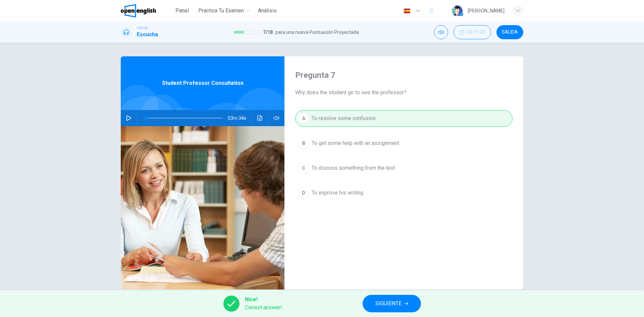 This screenshot has height=317, width=644. I want to click on span: Why does the student go to see the professor?, so click(404, 93).